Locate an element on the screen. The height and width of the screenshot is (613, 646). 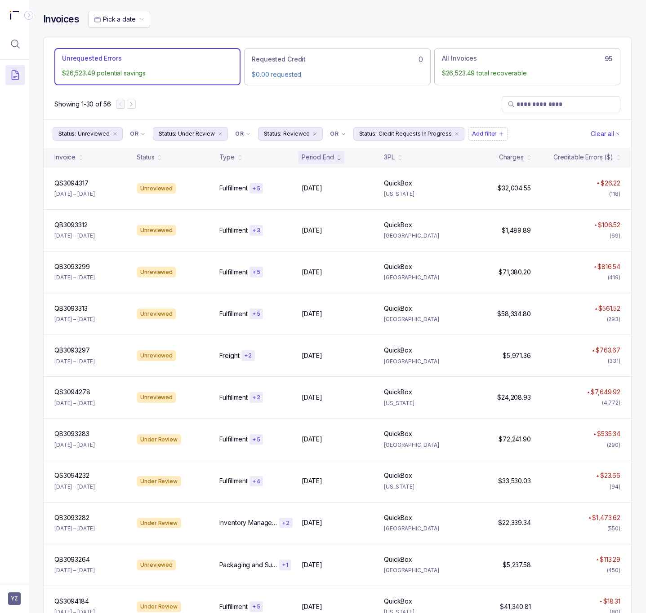
p: QS3094232 is located at coordinates (72, 476).